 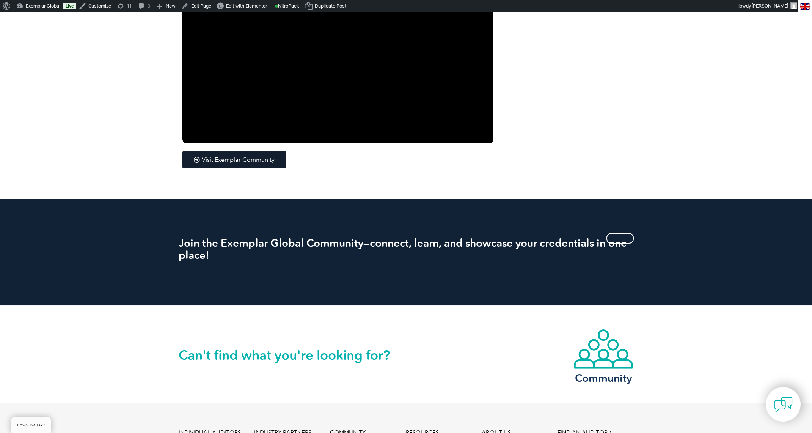 I want to click on h2: Join the Exemplar Global Community—connect, learn, and showcase your credentials in one place!, so click(x=406, y=249).